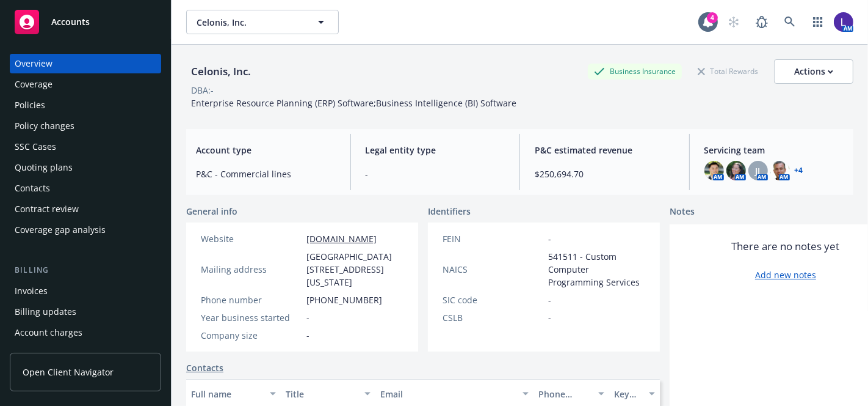  I want to click on div: Invoices, so click(31, 291).